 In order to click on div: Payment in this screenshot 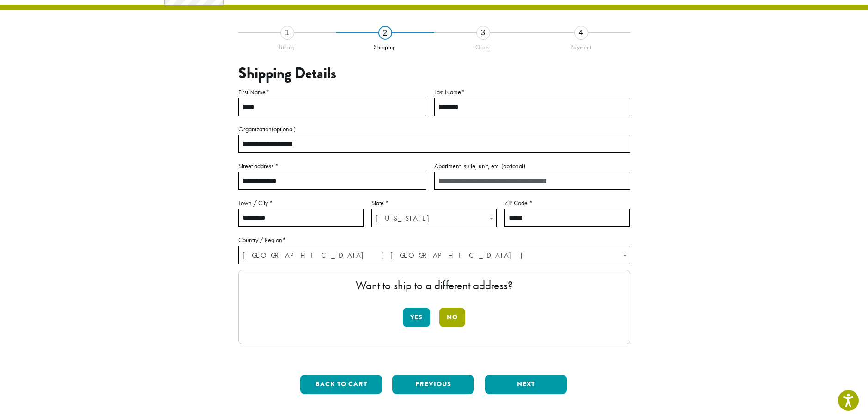, I will do `click(581, 45)`.